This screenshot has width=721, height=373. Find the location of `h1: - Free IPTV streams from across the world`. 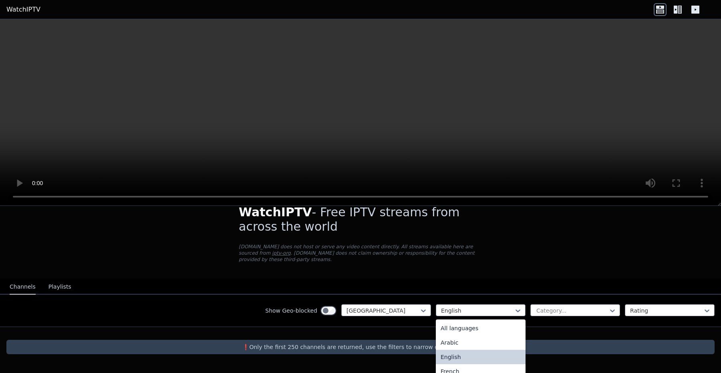

h1: - Free IPTV streams from across the world is located at coordinates (360, 220).